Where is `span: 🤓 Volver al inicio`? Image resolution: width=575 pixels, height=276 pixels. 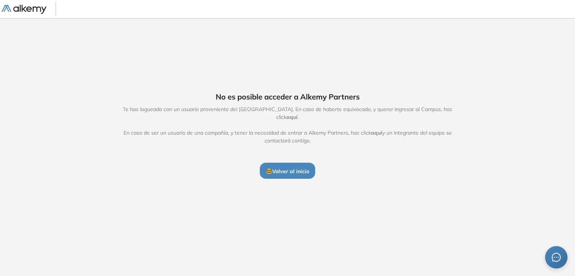 span: 🤓 Volver al inicio is located at coordinates (288, 171).